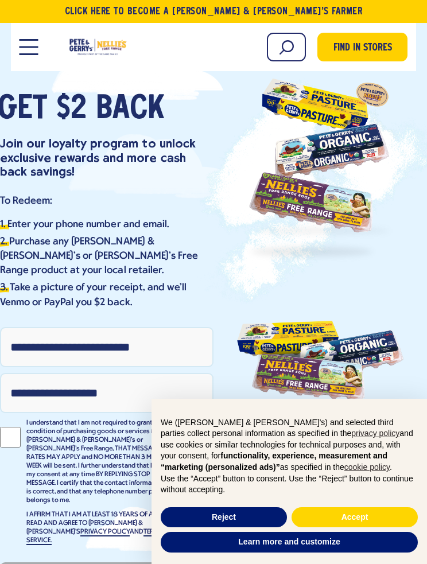 The height and width of the screenshot is (564, 427). Describe the element at coordinates (289, 484) in the screenshot. I see `p: Use the “Accept” button to consent. Use the “Reject” button to continue without accepting.` at that location.